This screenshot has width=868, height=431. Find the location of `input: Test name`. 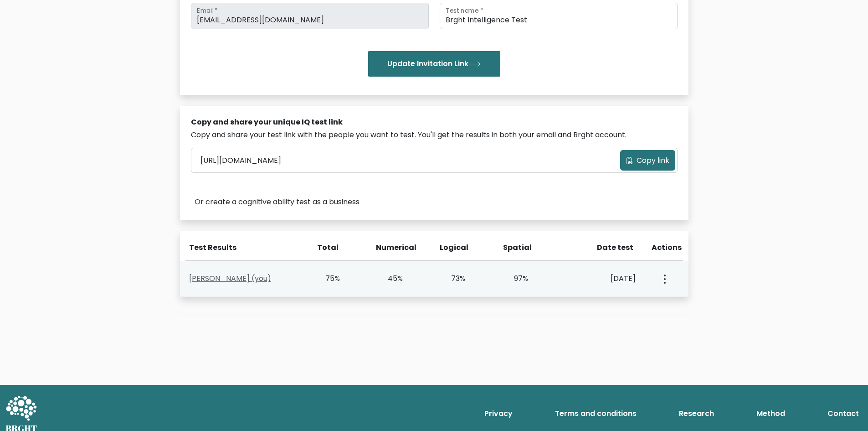

input: Test name is located at coordinates (559, 16).